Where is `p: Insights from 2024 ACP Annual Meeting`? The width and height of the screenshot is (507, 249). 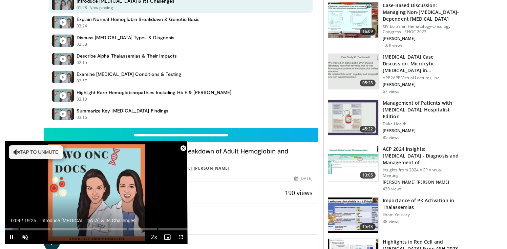
p: Insights from 2024 ACP Annual Meeting is located at coordinates (421, 173).